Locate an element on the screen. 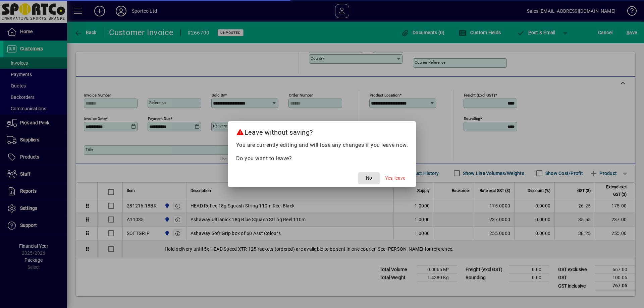  p: You are currently editing and will lose any changes if you leave now. is located at coordinates (322, 145).